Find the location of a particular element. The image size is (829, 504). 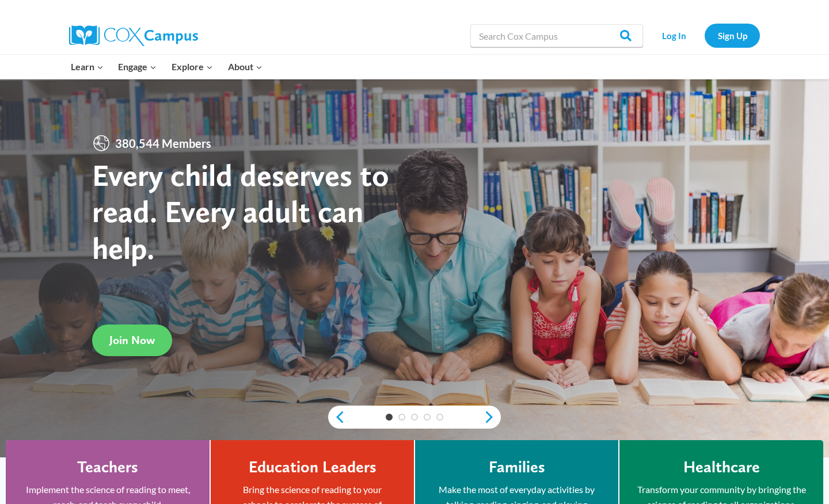

span: Learn is located at coordinates (87, 67).